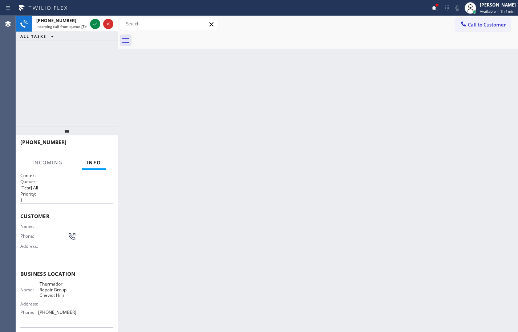  What do you see at coordinates (58, 290) in the screenshot?
I see `span: Thermador Repair Group Cheviot Hills` at bounding box center [58, 290].